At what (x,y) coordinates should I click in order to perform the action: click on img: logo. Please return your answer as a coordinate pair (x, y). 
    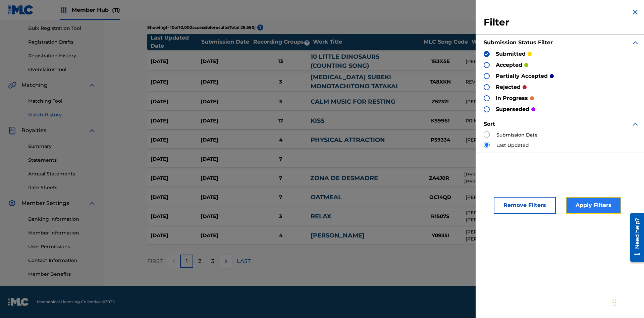
    Looking at the image, I should click on (19, 302).